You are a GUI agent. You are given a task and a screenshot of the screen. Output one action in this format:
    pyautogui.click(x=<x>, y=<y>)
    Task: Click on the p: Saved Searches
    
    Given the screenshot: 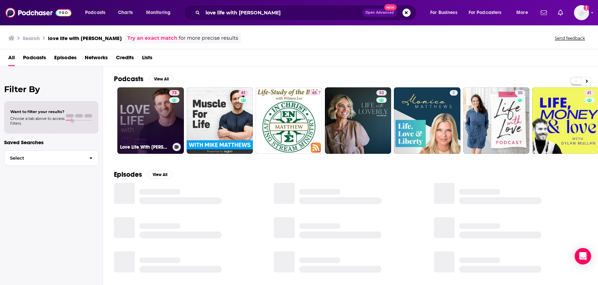 What is the action you would take?
    pyautogui.click(x=51, y=142)
    